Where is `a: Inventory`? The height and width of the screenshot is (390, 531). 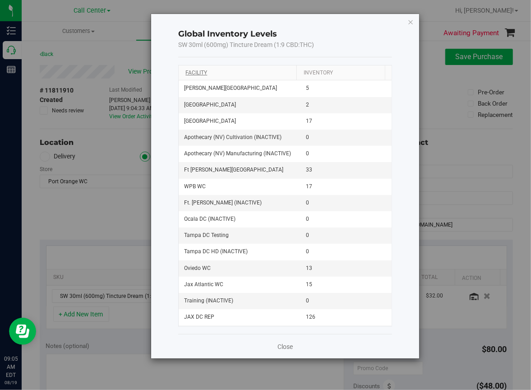
a: Inventory is located at coordinates (318, 73).